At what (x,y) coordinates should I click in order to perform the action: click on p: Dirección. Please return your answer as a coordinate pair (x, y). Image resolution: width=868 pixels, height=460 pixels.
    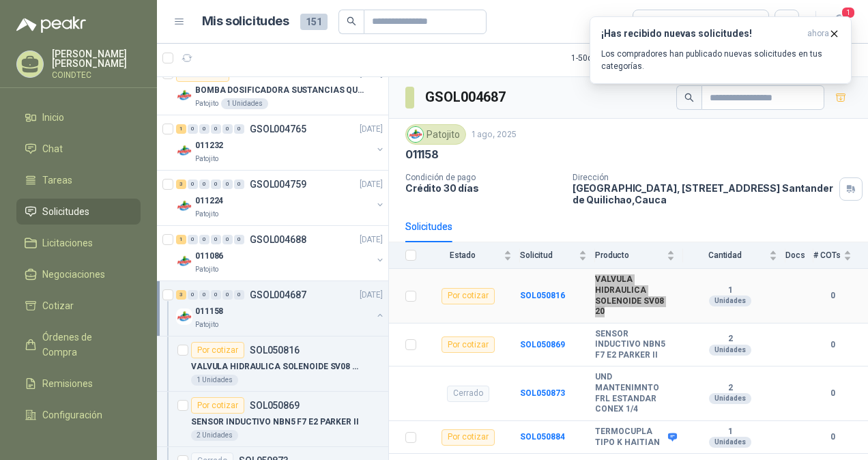
    Looking at the image, I should click on (703, 177).